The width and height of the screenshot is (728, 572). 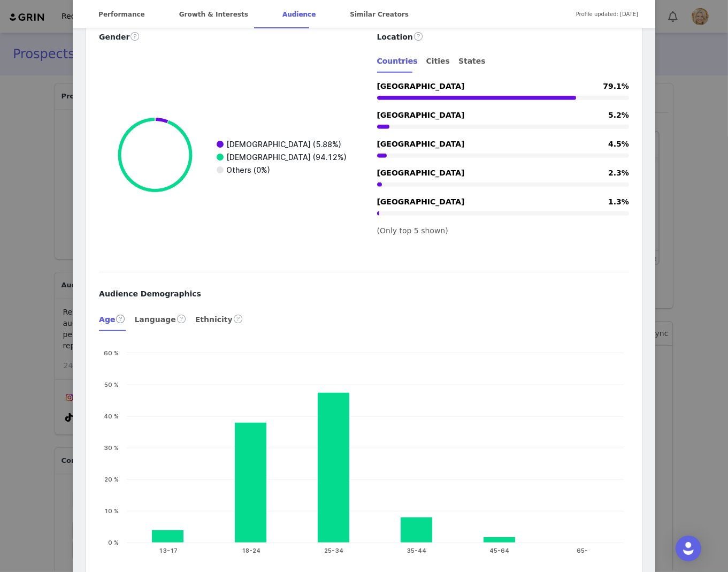 I want to click on span: 1.3%, so click(x=619, y=202).